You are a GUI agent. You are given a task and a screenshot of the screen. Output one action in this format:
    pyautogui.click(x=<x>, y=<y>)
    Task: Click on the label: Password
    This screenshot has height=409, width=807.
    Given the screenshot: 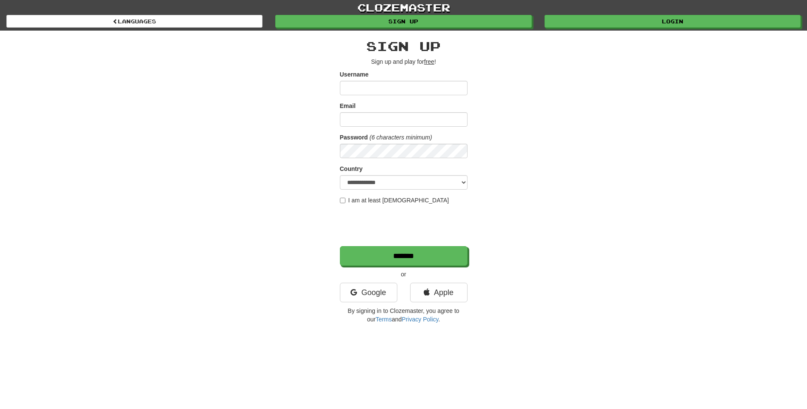 What is the action you would take?
    pyautogui.click(x=354, y=137)
    